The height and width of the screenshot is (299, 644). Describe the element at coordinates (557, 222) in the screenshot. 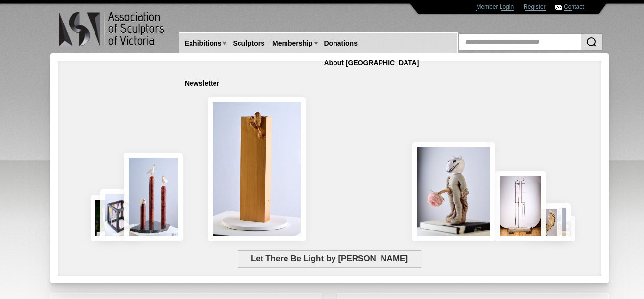

I see `img: Waiting together for the Home coming` at that location.